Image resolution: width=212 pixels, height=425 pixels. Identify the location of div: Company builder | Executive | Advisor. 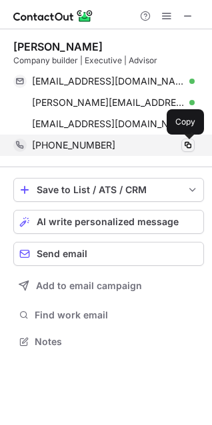
(109, 61).